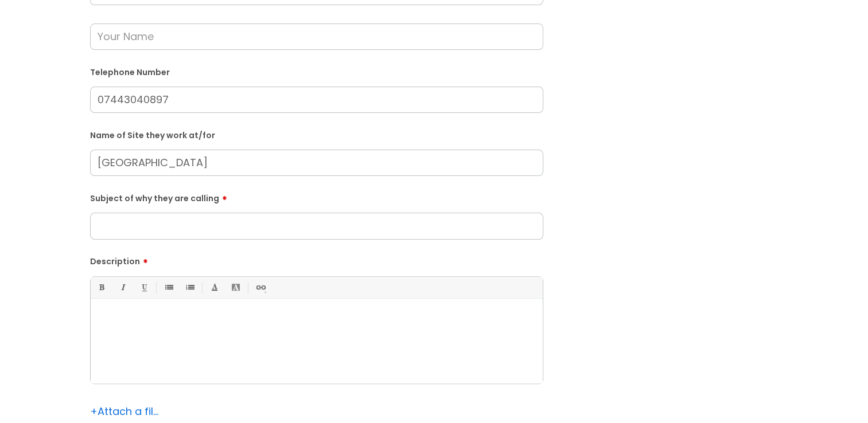  Describe the element at coordinates (189, 288) in the screenshot. I see `a: 1. Ordered List (Ctrl-Shift-8)` at that location.